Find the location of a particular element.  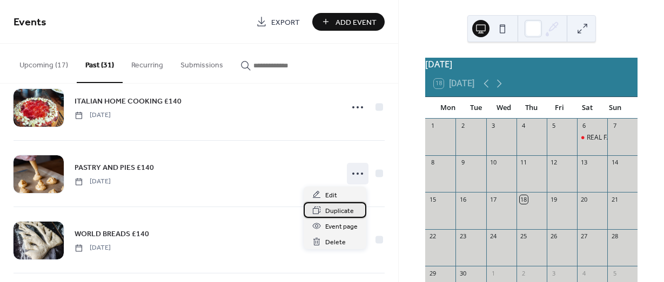

button: Add Event is located at coordinates (348, 22).